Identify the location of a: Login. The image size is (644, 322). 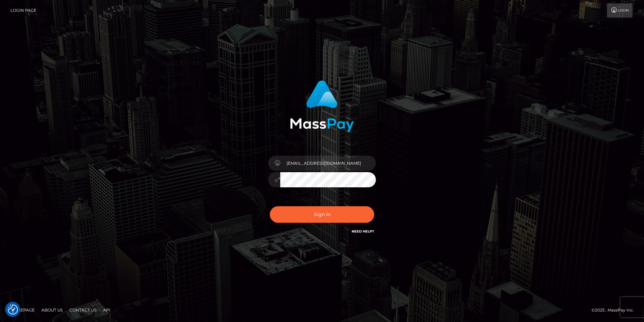
(620, 11).